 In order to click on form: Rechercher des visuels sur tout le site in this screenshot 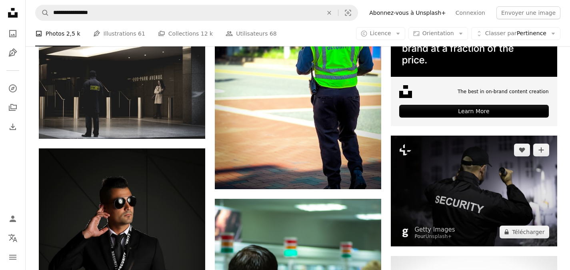, I will do `click(196, 13)`.